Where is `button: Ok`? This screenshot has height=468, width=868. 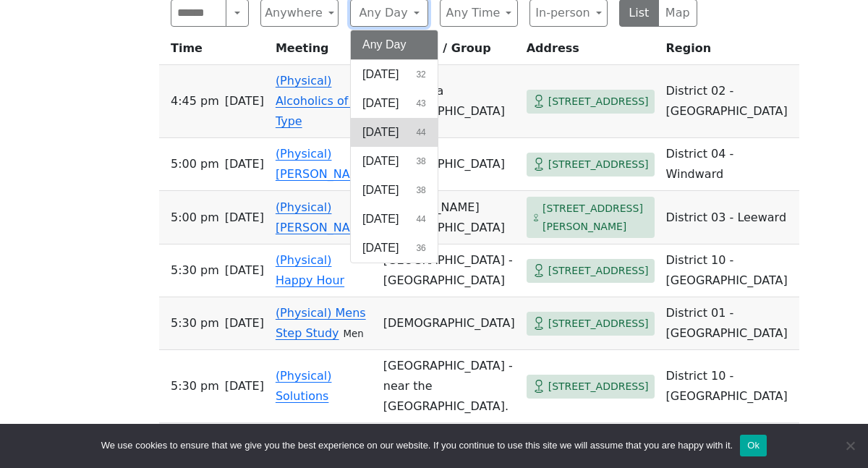
button: Ok is located at coordinates (752, 446).